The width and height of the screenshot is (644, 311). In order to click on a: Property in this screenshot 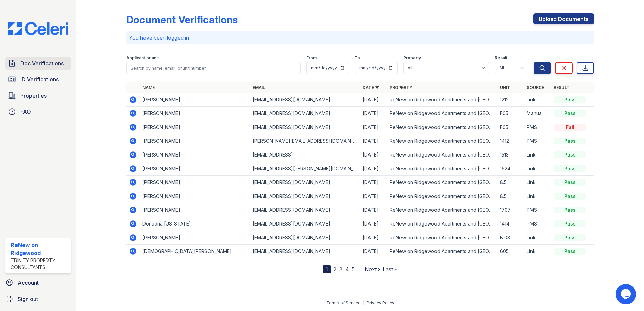, I will do `click(401, 87)`.